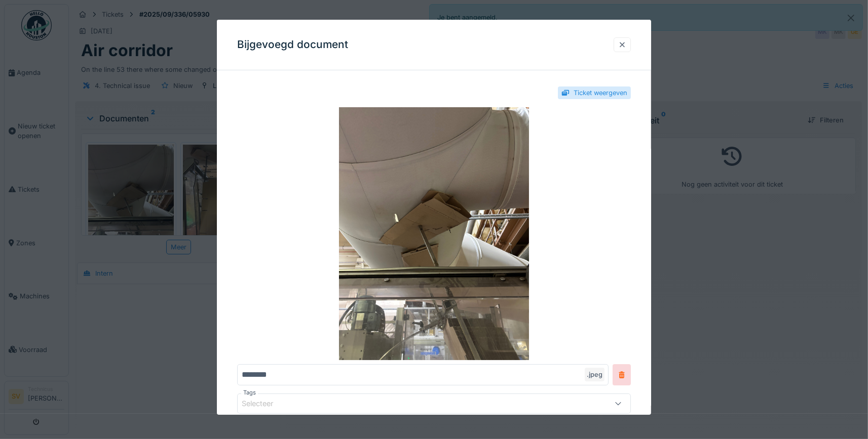 This screenshot has width=868, height=439. I want to click on img: 47f86a55-db33-4d73-bacb-8905c51e1627-IMG_2074.jpeg, so click(434, 234).